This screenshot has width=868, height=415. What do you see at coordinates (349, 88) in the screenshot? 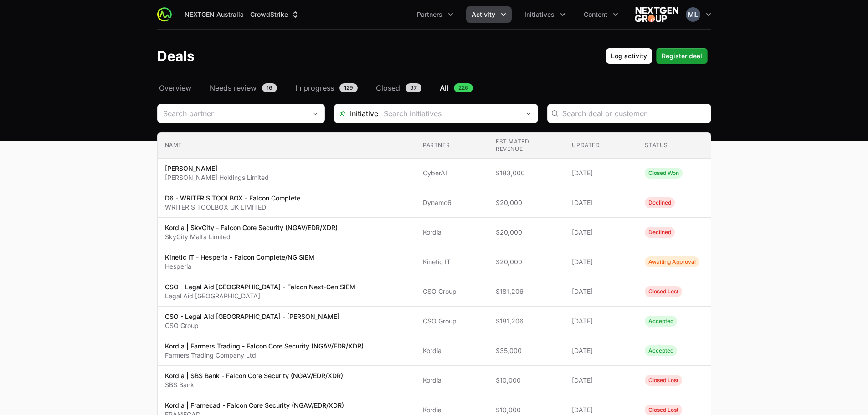
I see `span: 129` at bounding box center [349, 88].